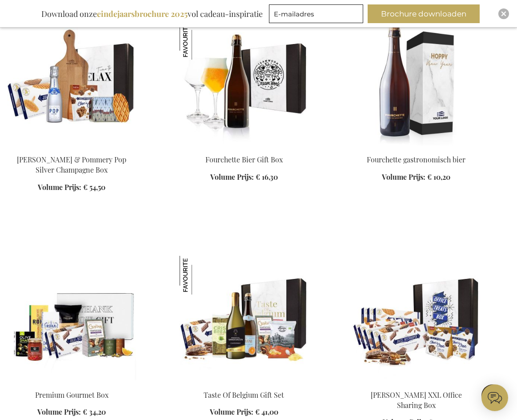 This screenshot has height=420, width=517. Describe the element at coordinates (424, 14) in the screenshot. I see `button: Brochure downloaden` at that location.